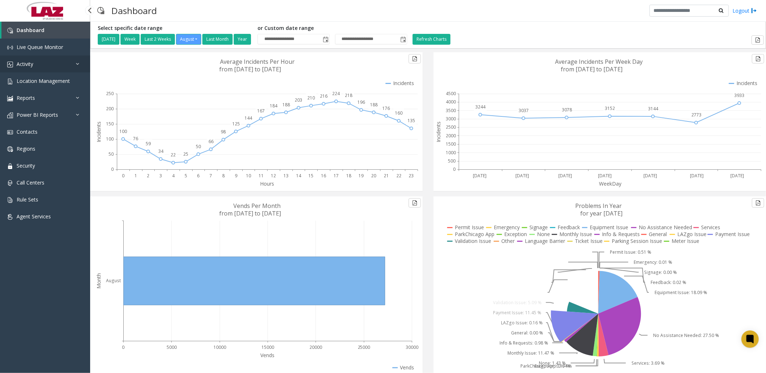  What do you see at coordinates (754, 10) in the screenshot?
I see `img: logout` at bounding box center [754, 10].